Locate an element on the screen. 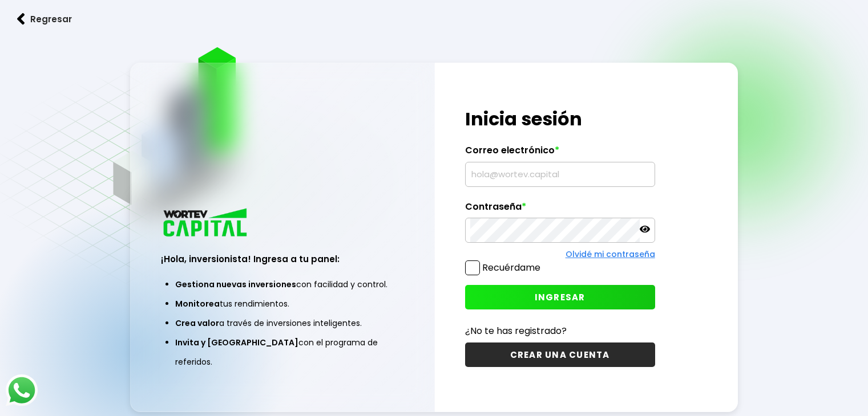 The image size is (868, 416). li: con facilidad y control. is located at coordinates (282, 285).